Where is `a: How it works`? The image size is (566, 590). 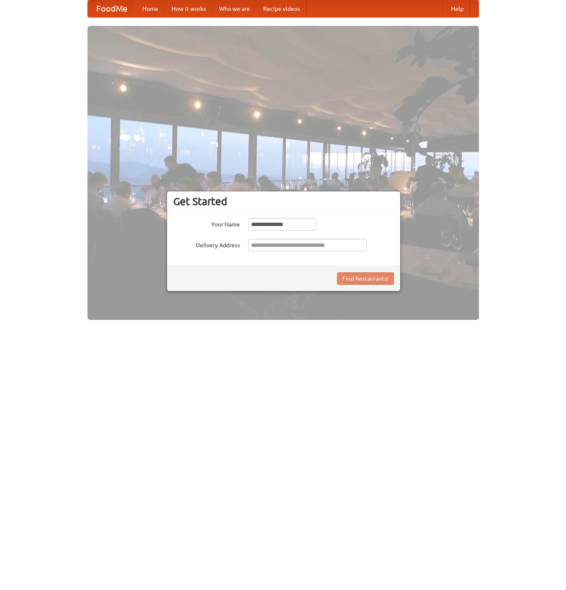
a: How it works is located at coordinates (189, 9).